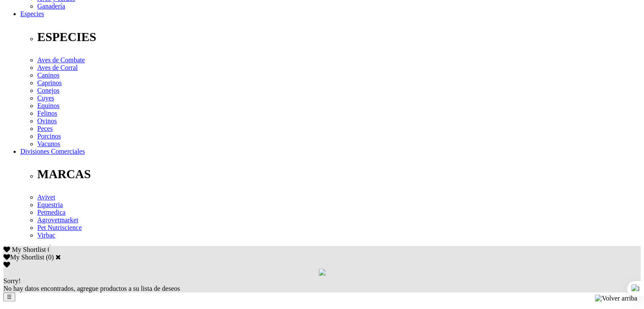 This screenshot has width=644, height=309. Describe the element at coordinates (339, 174) in the screenshot. I see `p: MARCAS` at that location.